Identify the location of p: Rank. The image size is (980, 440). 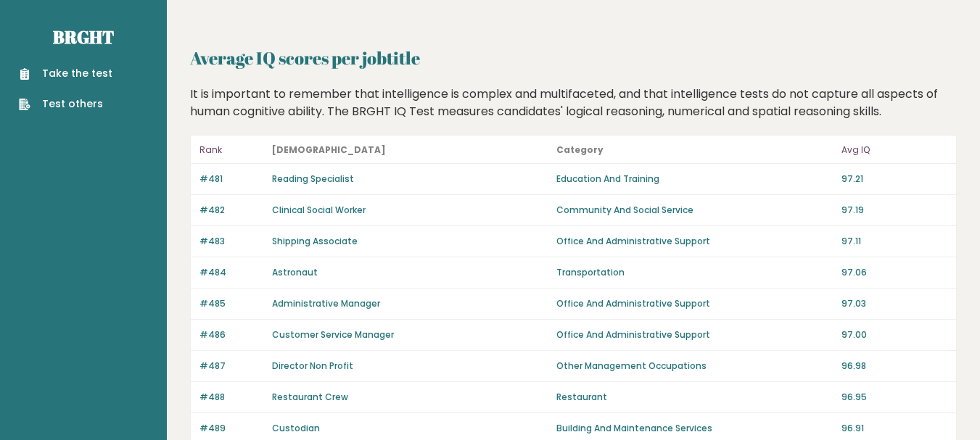
(231, 150).